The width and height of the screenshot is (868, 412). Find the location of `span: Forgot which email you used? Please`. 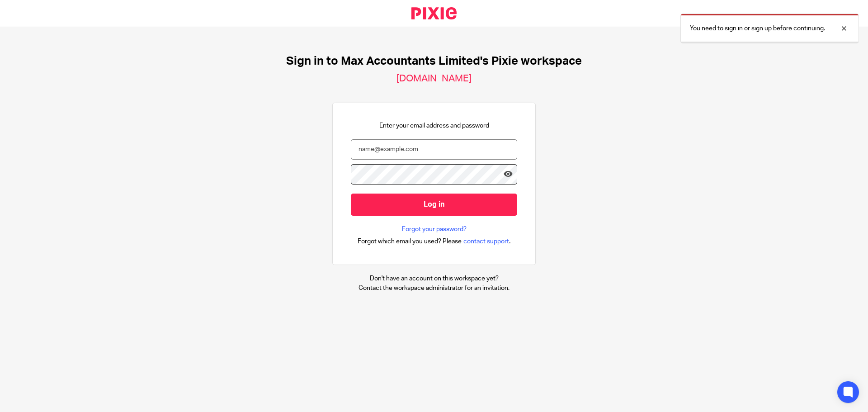

span: Forgot which email you used? Please is located at coordinates (410, 241).